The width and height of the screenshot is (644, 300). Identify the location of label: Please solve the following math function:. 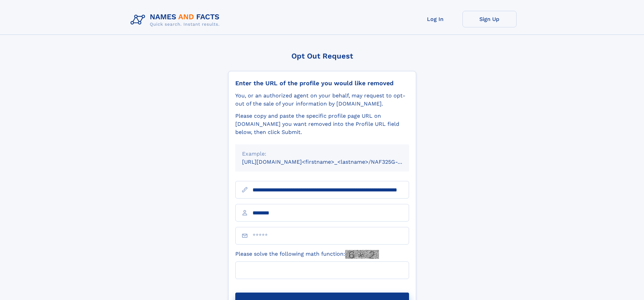
(307, 254).